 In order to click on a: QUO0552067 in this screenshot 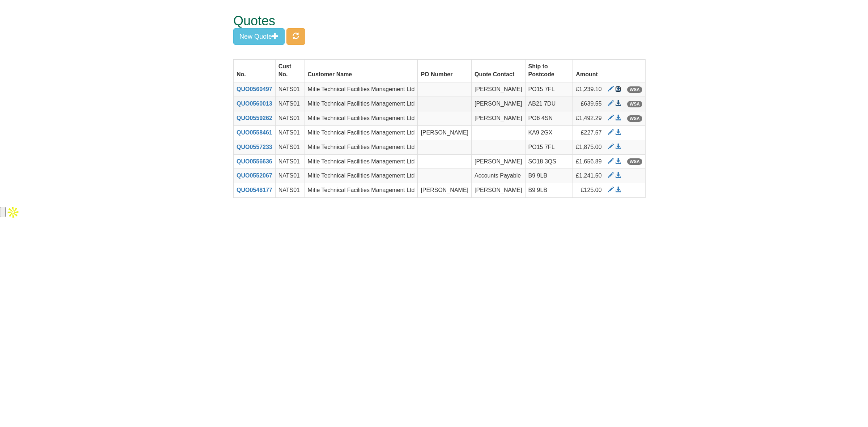, I will do `click(254, 175)`.